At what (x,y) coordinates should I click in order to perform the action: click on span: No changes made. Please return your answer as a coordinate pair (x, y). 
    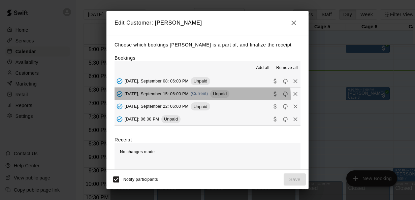
    Looking at the image, I should click on (137, 152).